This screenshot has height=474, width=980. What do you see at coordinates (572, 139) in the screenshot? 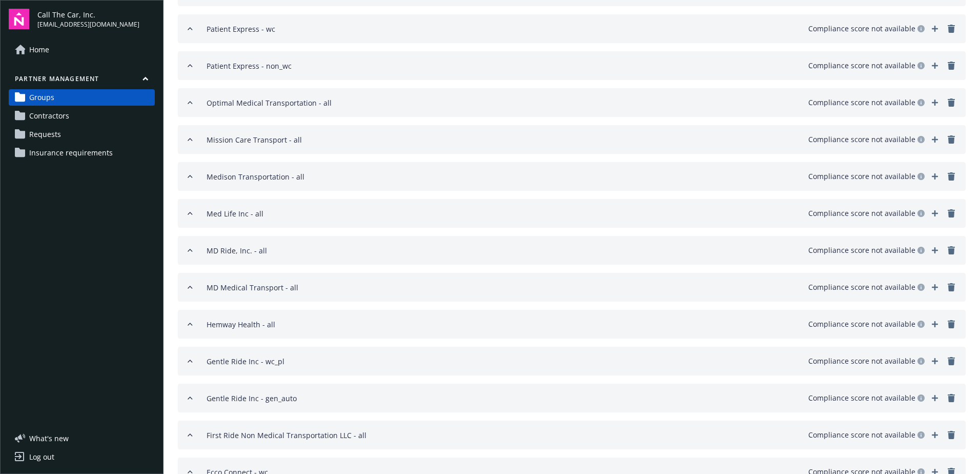
I see `button: Mission Care Transport - allCompliance score not availableaddremove` at bounding box center [572, 139].